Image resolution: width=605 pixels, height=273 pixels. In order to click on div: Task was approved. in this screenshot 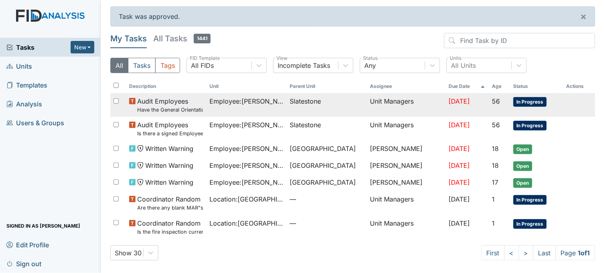, I will do `click(353, 16)`.